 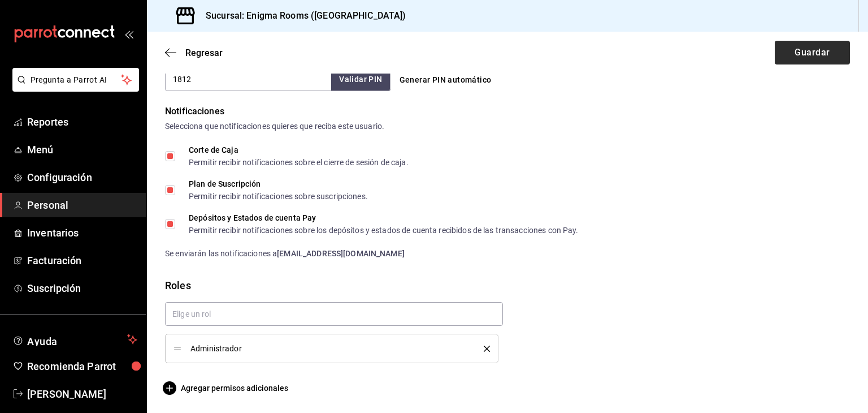 I want to click on span: Ayuda, so click(x=75, y=339).